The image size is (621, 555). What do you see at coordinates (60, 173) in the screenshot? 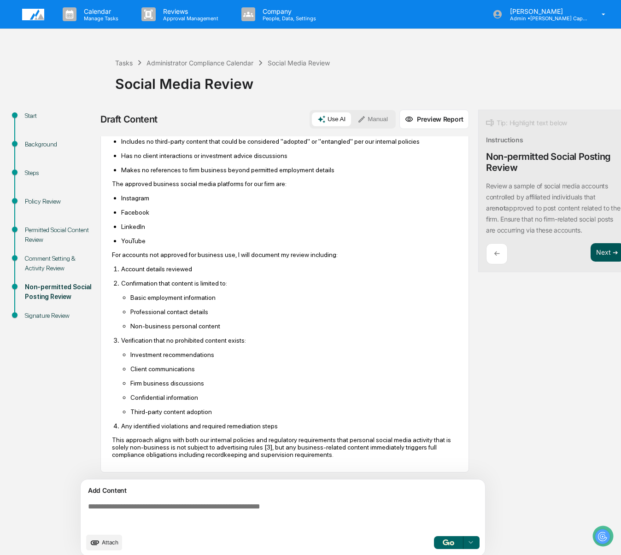
I see `div: Steps` at bounding box center [60, 173].